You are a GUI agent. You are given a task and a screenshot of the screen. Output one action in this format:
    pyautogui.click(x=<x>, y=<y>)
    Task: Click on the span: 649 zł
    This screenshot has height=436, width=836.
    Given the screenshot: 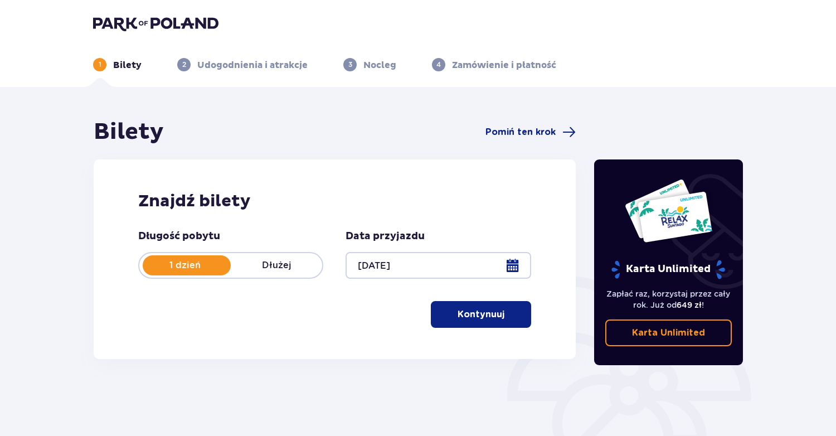 What is the action you would take?
    pyautogui.click(x=689, y=305)
    